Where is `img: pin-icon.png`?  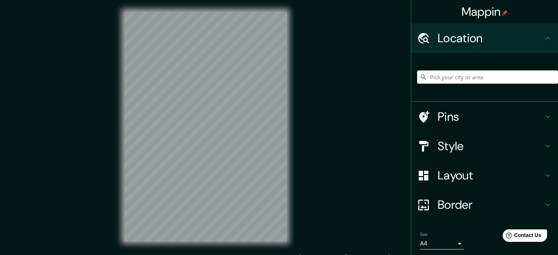
img: pin-icon.png is located at coordinates (505, 13).